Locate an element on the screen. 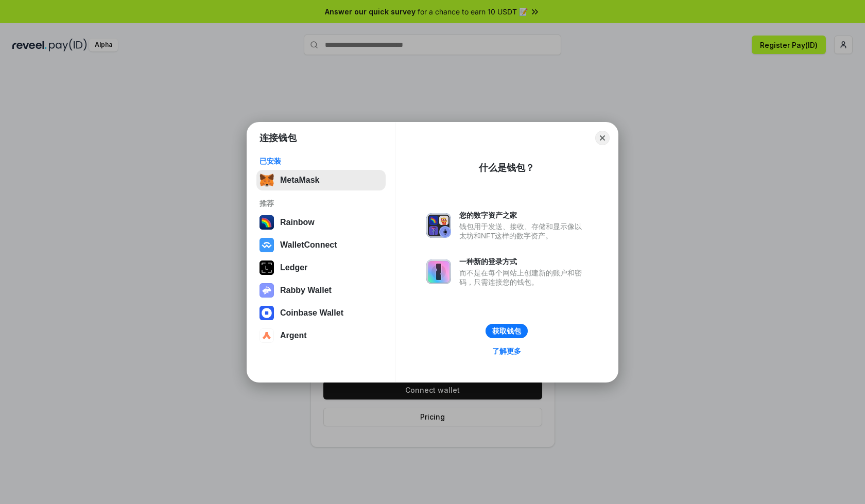  button: Coinbase Wallet is located at coordinates (321, 313).